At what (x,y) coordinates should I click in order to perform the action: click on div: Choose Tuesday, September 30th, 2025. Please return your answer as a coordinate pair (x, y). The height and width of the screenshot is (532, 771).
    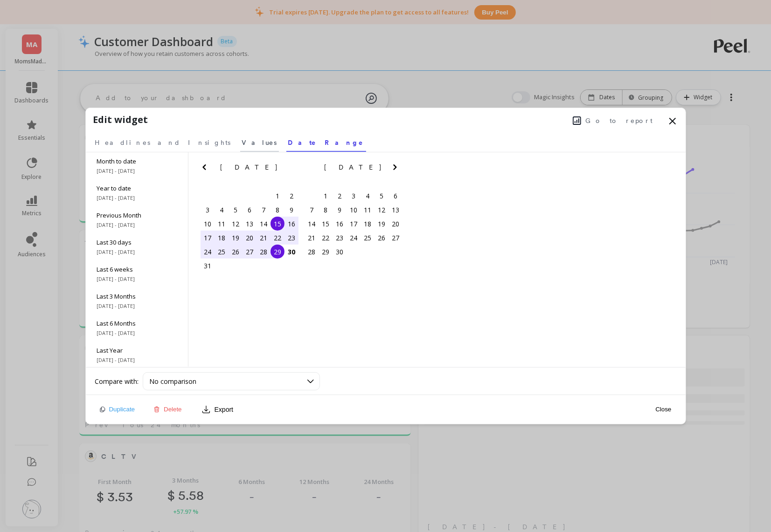
    Looking at the image, I should click on (339, 251).